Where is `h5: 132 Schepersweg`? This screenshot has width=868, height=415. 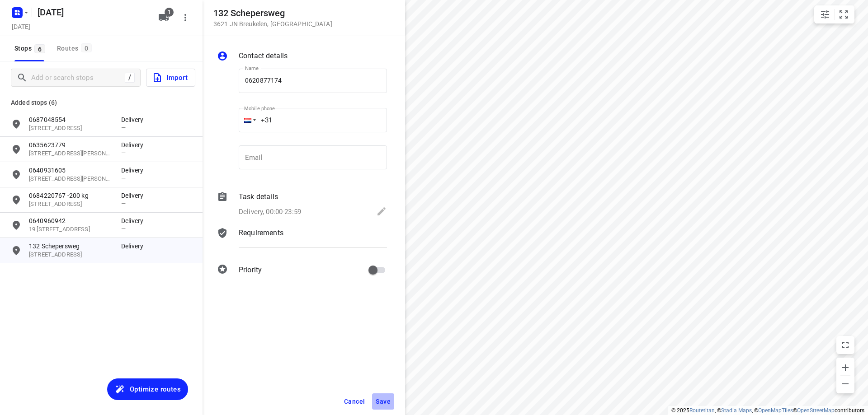 h5: 132 Schepersweg is located at coordinates (273, 13).